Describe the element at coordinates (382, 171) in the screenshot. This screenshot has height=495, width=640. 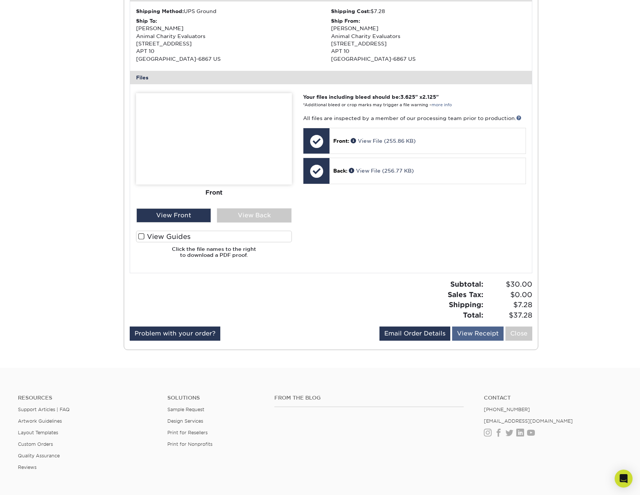
I see `a: View File (256.77 KB)` at that location.